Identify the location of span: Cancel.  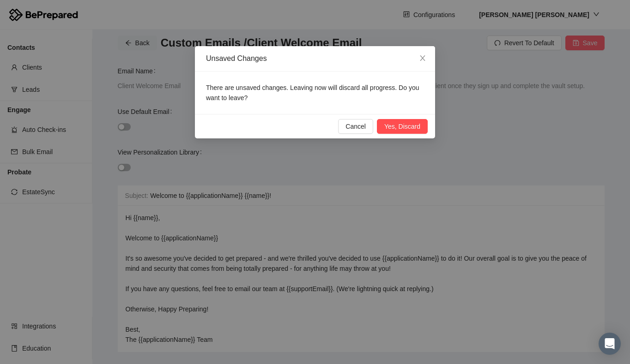
(356, 127).